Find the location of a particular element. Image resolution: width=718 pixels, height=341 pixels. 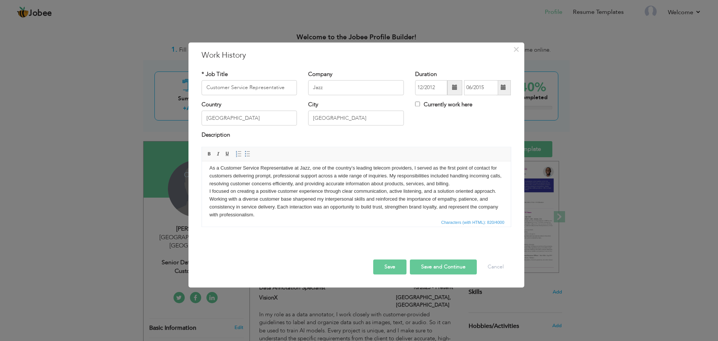

a: Underline is located at coordinates (228, 154).